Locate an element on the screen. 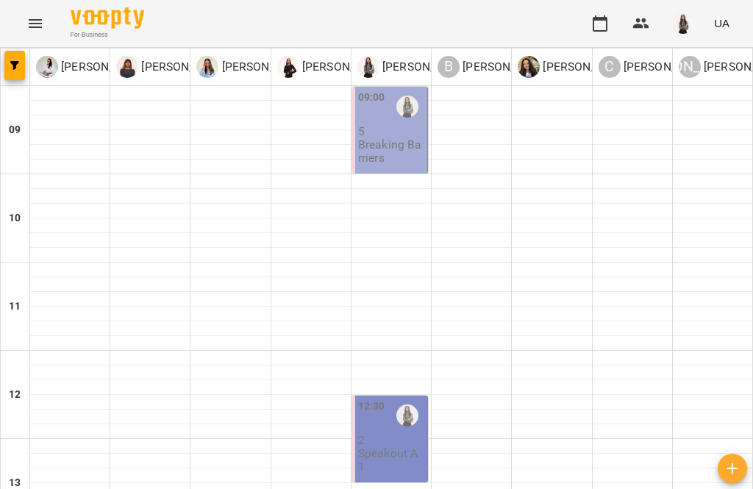 The height and width of the screenshot is (489, 753). div: Катерина Постернак is located at coordinates (334, 67).